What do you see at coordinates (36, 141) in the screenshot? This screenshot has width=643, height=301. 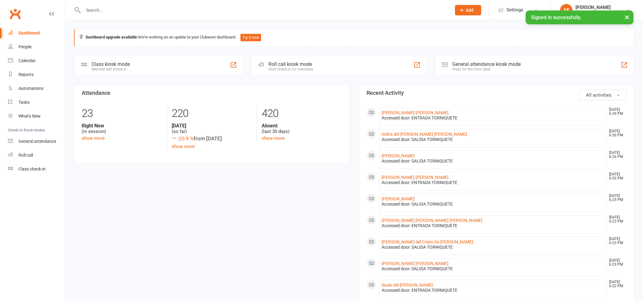 I see `a: General attendance kiosk mode` at bounding box center [36, 141].